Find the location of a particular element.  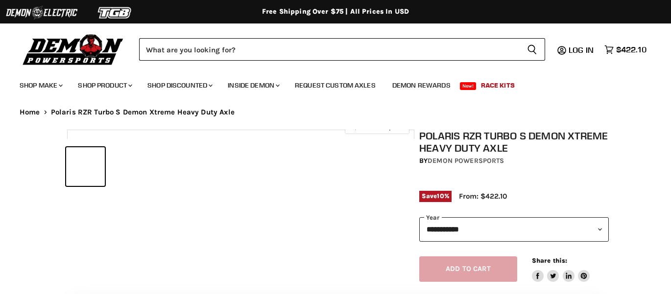

a: Demon Powersports is located at coordinates (466, 161).